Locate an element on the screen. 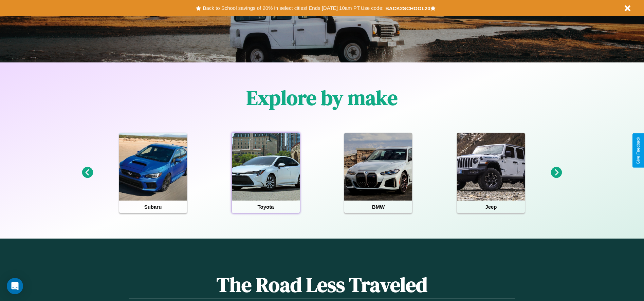 The image size is (644, 301). div: Open Intercom Messenger is located at coordinates (15, 286).